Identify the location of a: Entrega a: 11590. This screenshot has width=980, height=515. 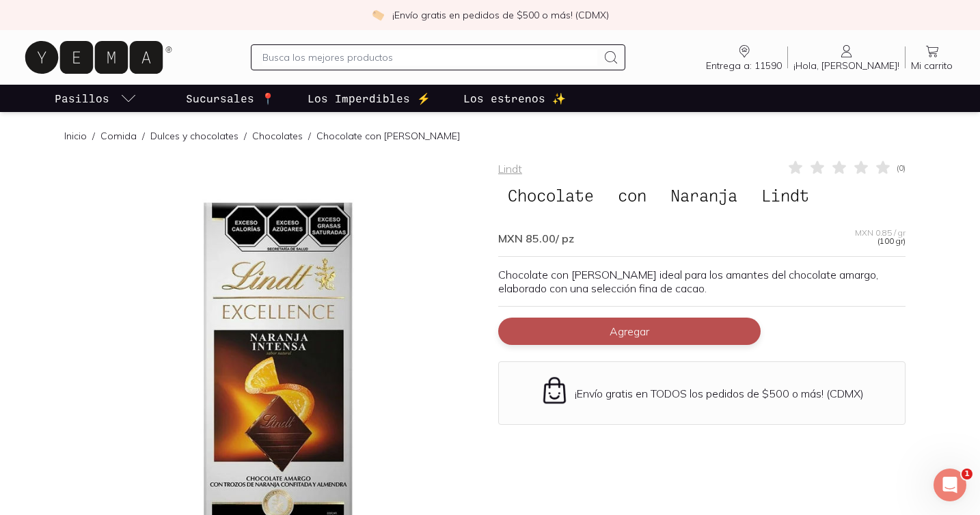
(743, 57).